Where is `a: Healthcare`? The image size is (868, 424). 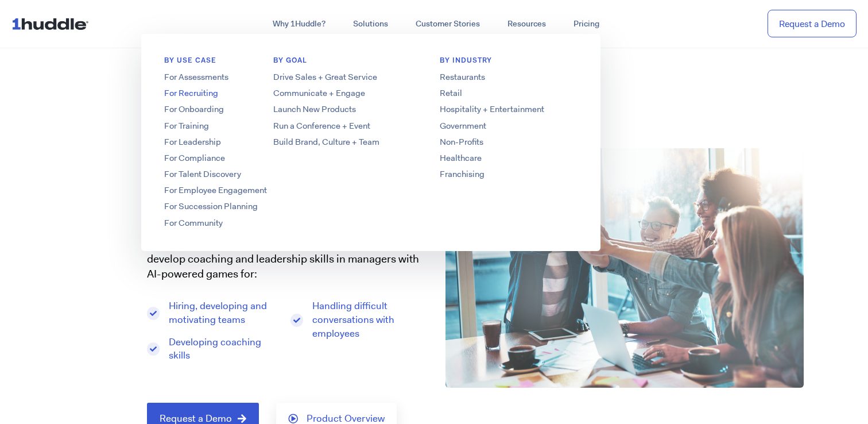 a: Healthcare is located at coordinates (509, 158).